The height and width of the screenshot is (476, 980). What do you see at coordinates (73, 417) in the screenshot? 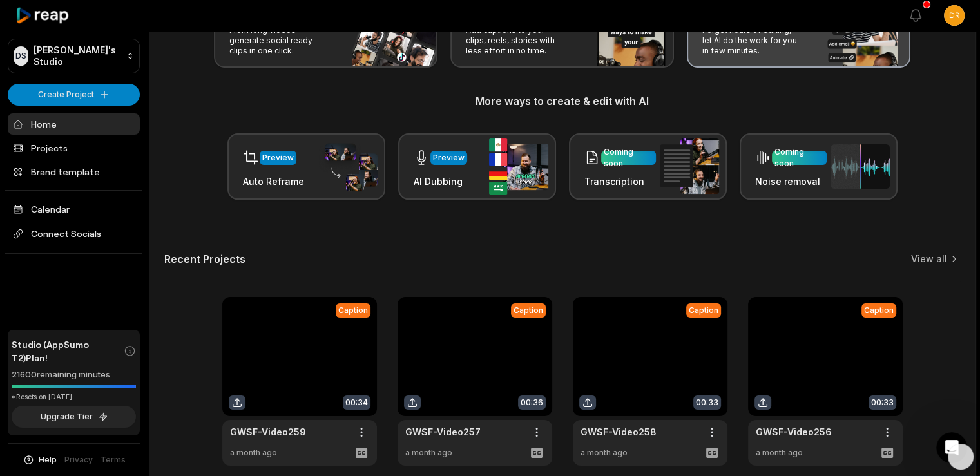
I see `button: Upgrade Tier` at bounding box center [73, 417].